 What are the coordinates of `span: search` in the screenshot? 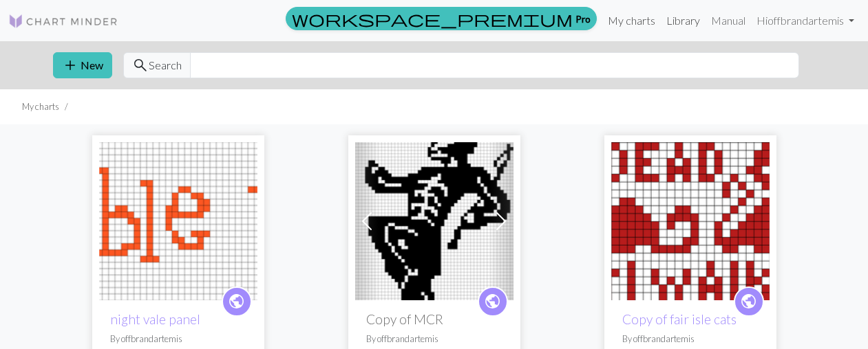 It's located at (140, 66).